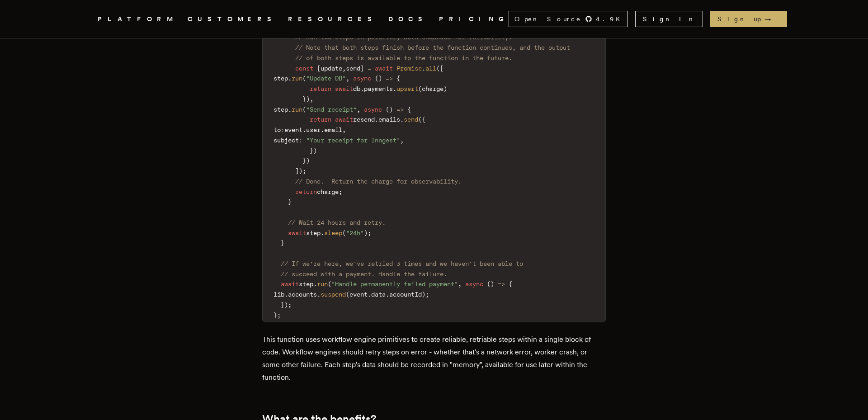 The image size is (868, 420). Describe the element at coordinates (137, 19) in the screenshot. I see `button: PLATFORM` at that location.